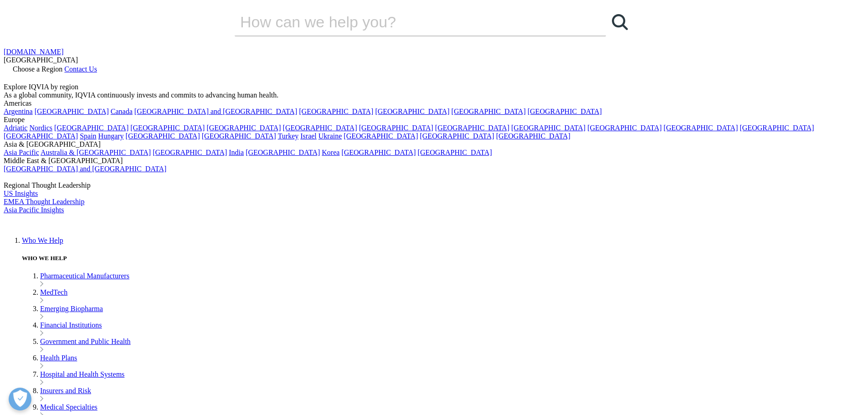 The width and height of the screenshot is (868, 415). I want to click on a: US Insights, so click(21, 193).